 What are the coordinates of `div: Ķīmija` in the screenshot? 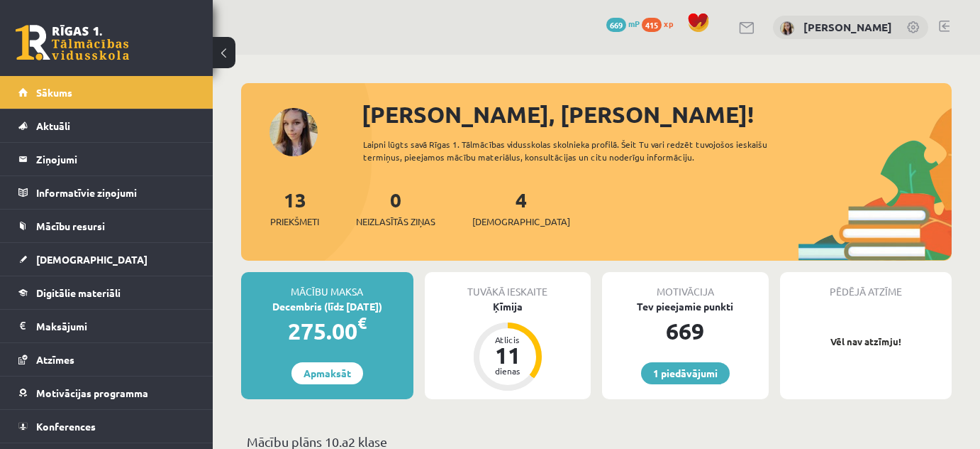 It's located at (508, 306).